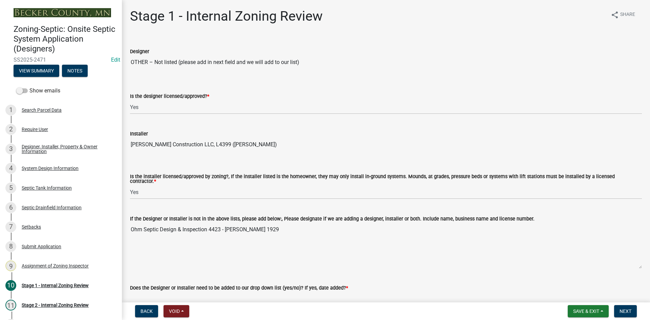  I want to click on div: Setbacks, so click(31, 227).